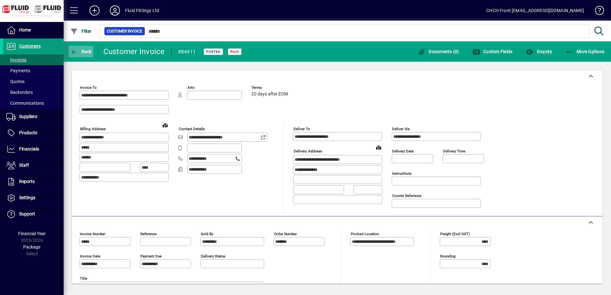 The height and width of the screenshot is (295, 611). I want to click on mat-label: Order number, so click(286, 234).